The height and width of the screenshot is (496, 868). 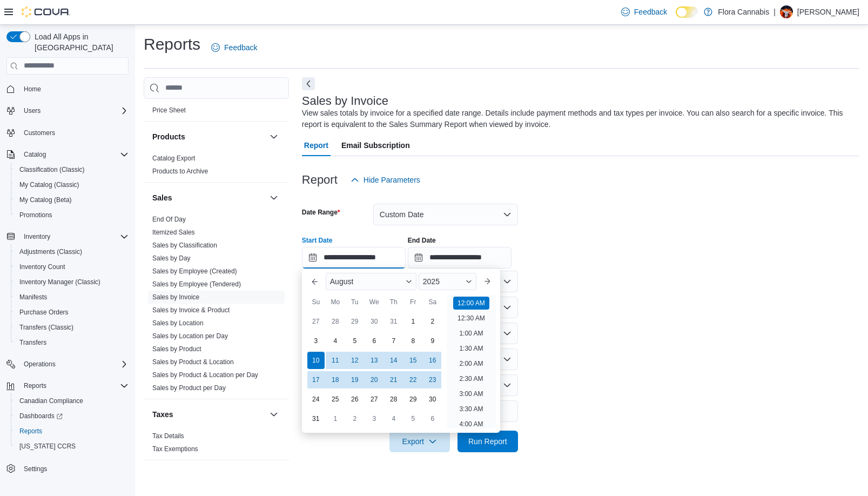 What do you see at coordinates (316, 380) in the screenshot?
I see `div: day-17` at bounding box center [316, 380].